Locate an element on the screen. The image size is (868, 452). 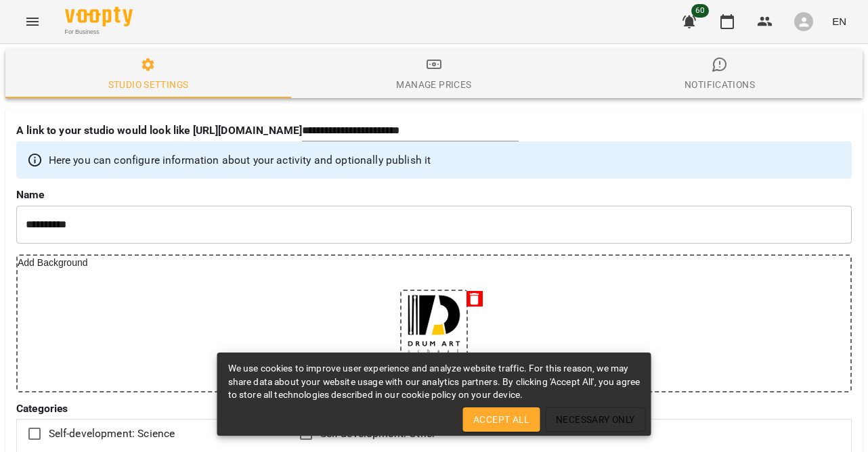
span: EN is located at coordinates (839, 21).